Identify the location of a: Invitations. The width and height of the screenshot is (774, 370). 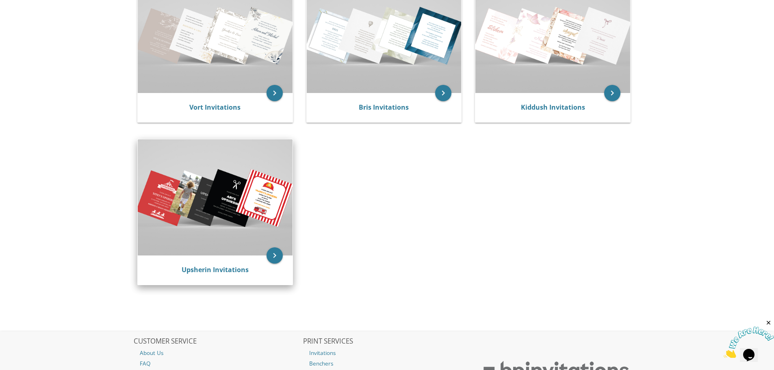
(387, 353).